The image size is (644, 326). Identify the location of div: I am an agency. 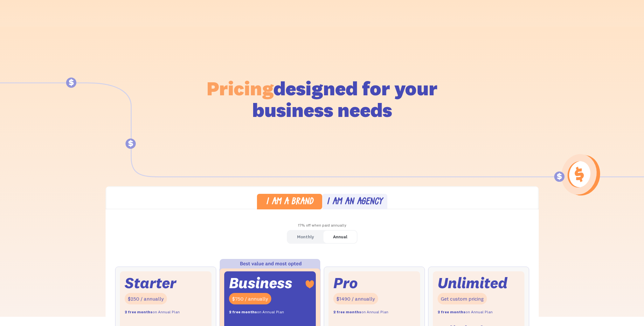
(354, 202).